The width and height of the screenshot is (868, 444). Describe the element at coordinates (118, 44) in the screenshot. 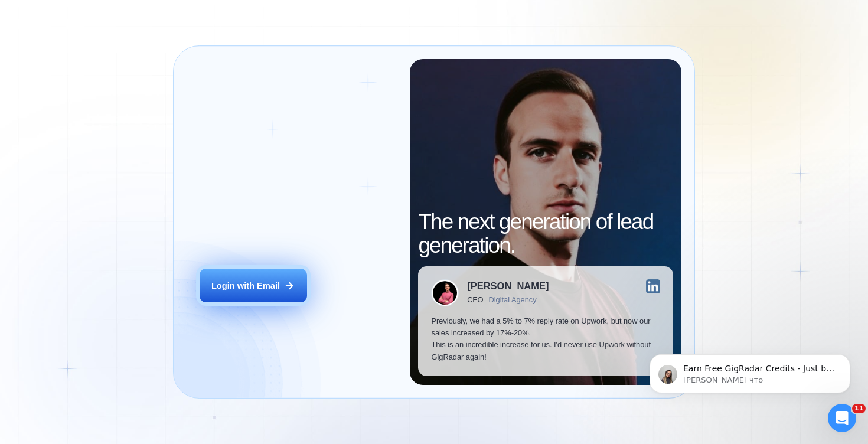

I see `div: message notification from Mariia, Только что. Earn Free GigRadar Credits - Just by Sharing Your S...` at that location.